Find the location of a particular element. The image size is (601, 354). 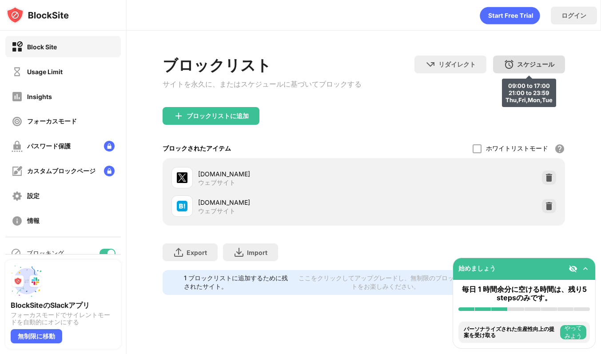

div: パーソナライズされた生産性向上の提案を受け取る is located at coordinates (511, 332).